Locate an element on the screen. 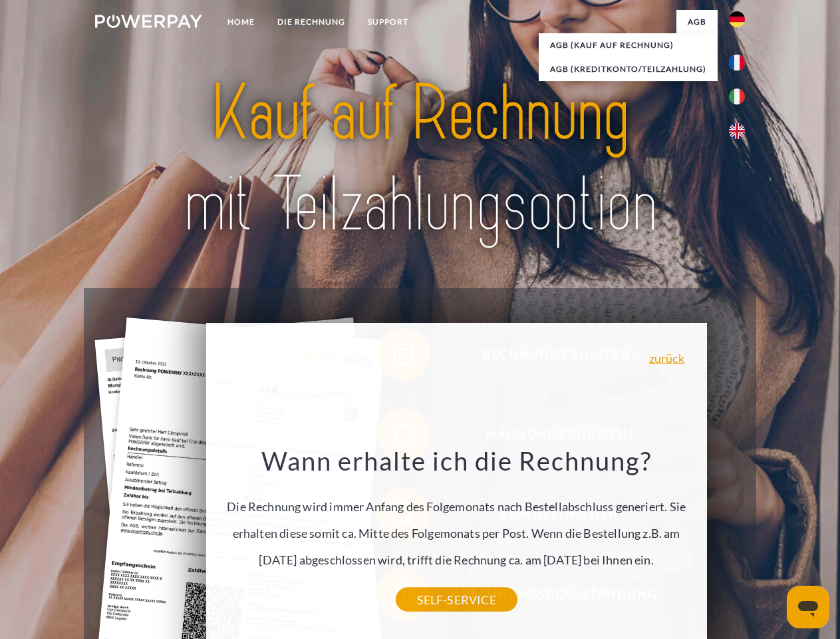 The height and width of the screenshot is (639, 840). h3: Wann erhalte ich die Rechnung? is located at coordinates (457, 460).